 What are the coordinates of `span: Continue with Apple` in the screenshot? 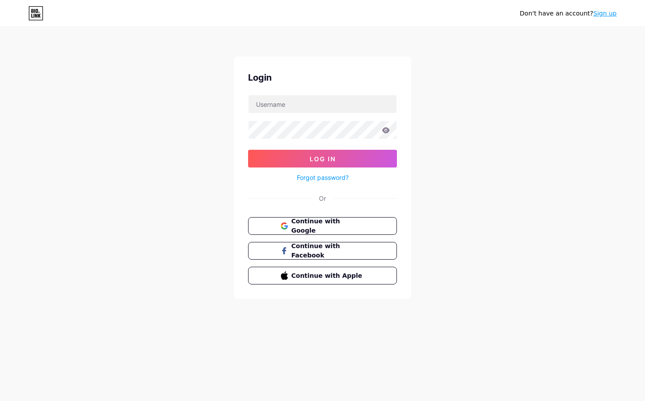 It's located at (328, 275).